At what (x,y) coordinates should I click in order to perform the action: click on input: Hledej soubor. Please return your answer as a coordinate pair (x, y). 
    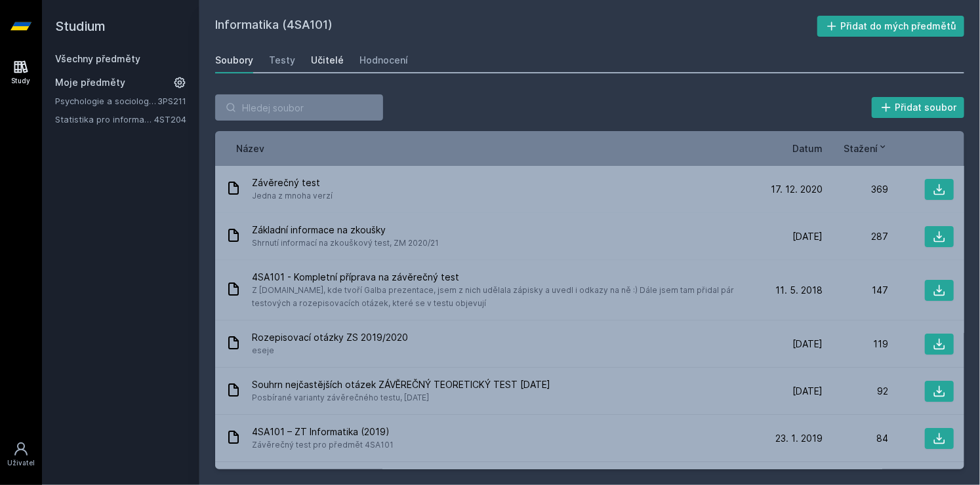
    Looking at the image, I should click on (299, 108).